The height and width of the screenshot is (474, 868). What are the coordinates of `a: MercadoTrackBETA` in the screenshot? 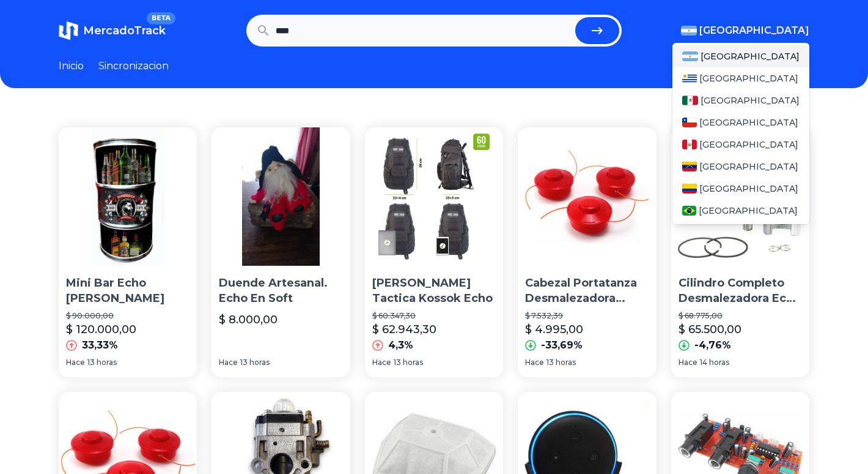 It's located at (112, 30).